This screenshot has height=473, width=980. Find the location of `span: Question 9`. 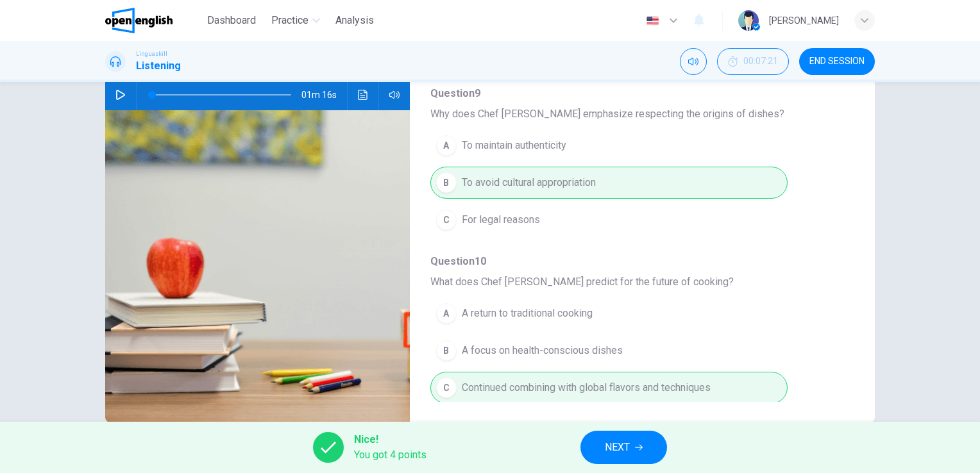

span: Question 9 is located at coordinates (632, 93).